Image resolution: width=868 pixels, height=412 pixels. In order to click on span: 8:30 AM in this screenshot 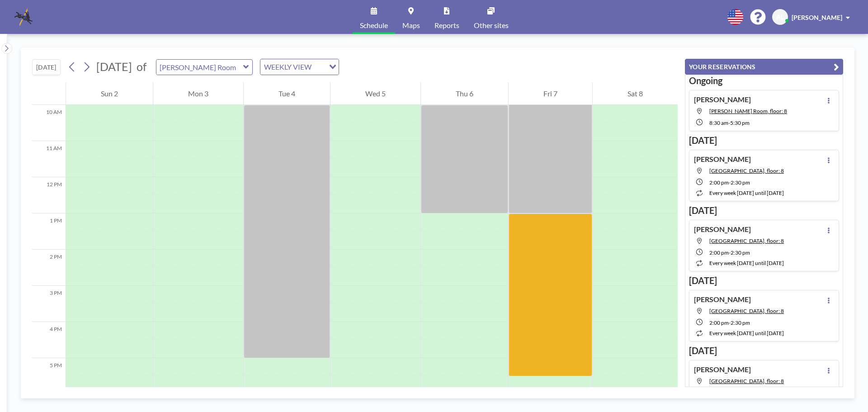, I will do `click(719, 122)`.